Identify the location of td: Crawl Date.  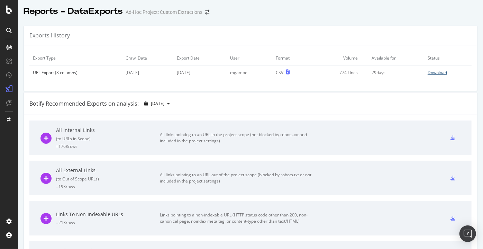
(148, 58).